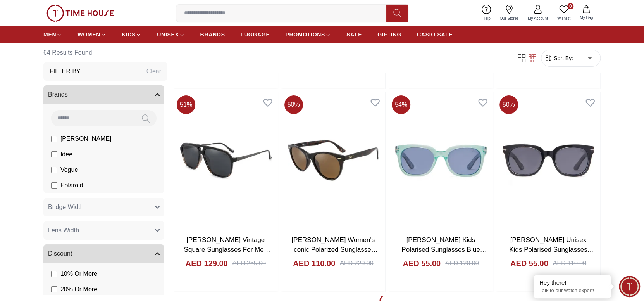 Image resolution: width=644 pixels, height=301 pixels. Describe the element at coordinates (129, 35) in the screenshot. I see `span: KIDS` at that location.